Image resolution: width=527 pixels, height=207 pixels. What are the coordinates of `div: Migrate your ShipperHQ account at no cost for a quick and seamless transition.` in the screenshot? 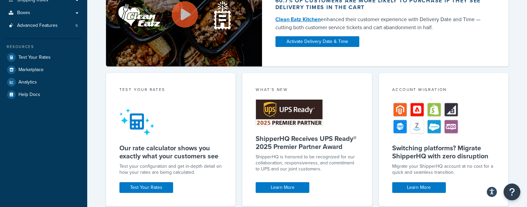 It's located at (444, 170).